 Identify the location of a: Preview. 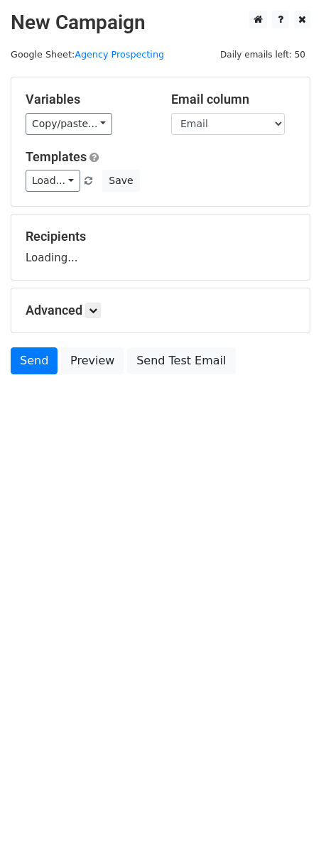
(92, 361).